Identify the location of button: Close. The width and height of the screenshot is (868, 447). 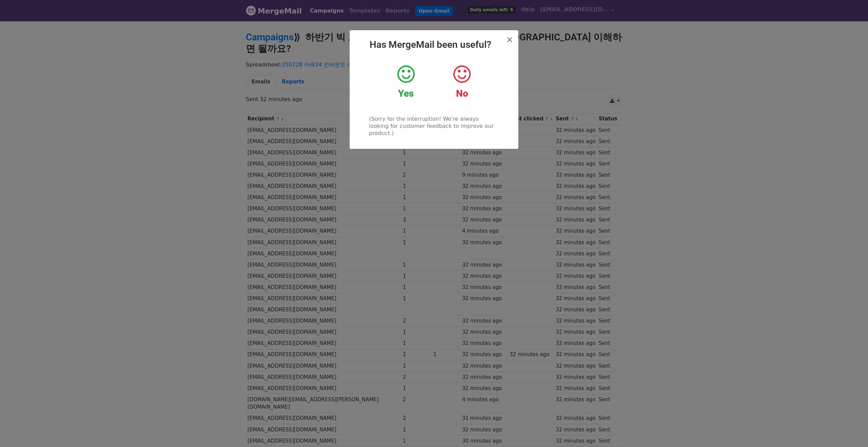
(510, 40).